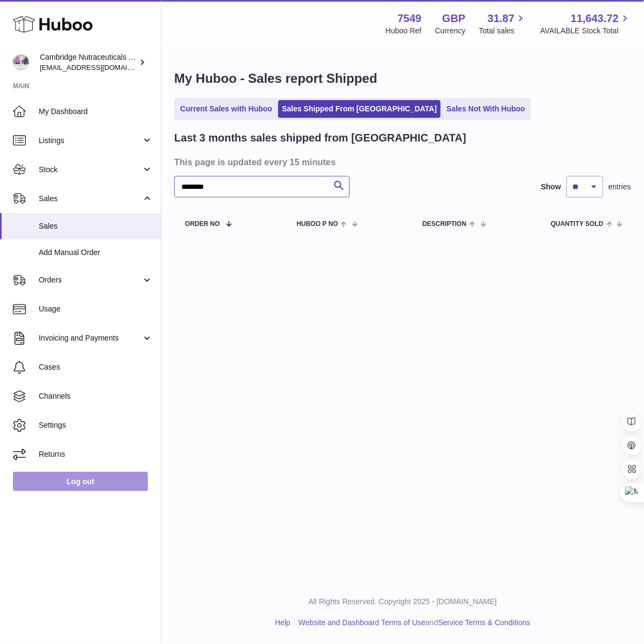  What do you see at coordinates (502, 24) in the screenshot?
I see `a: 31.87 Total sales` at bounding box center [502, 24].